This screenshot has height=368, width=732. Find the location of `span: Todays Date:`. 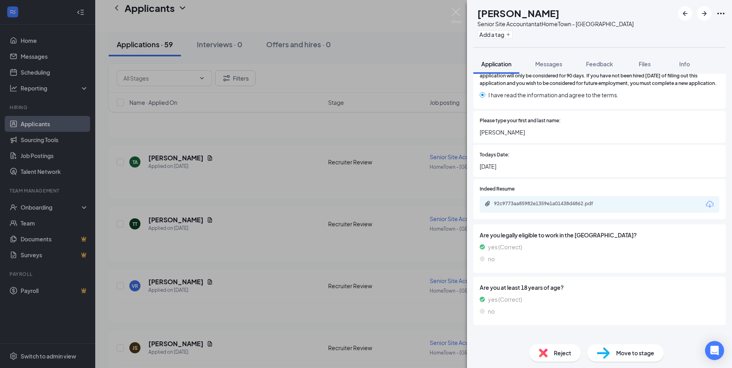

span: Todays Date: is located at coordinates (495, 155).